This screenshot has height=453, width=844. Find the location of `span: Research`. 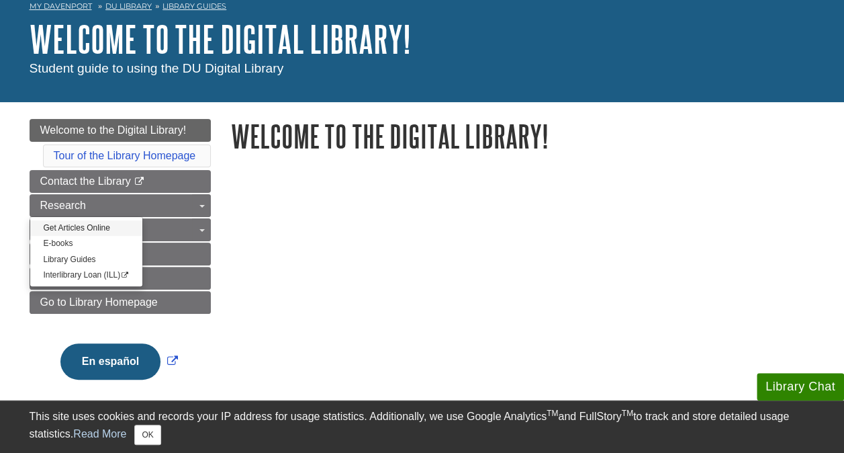

span: Research is located at coordinates (63, 205).